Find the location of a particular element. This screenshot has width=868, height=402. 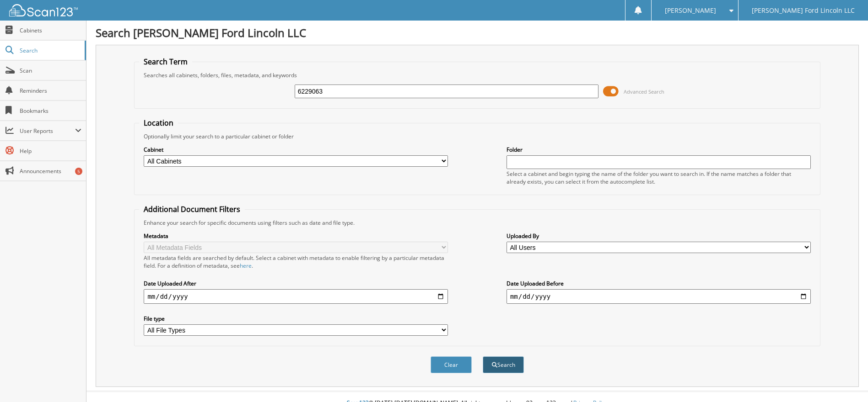

span: User Reports is located at coordinates (47, 130).